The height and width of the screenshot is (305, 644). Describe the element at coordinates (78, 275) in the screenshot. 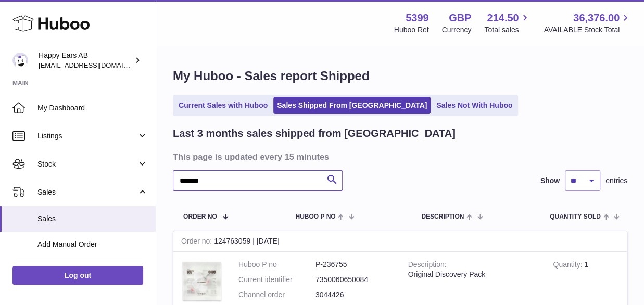

I see `a: Log out` at that location.